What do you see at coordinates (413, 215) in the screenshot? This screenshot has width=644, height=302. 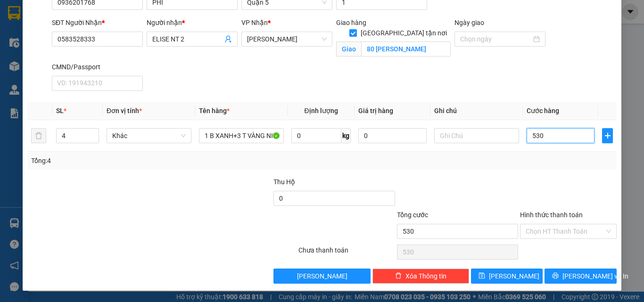 I see `span: Tổng cước` at bounding box center [413, 215].